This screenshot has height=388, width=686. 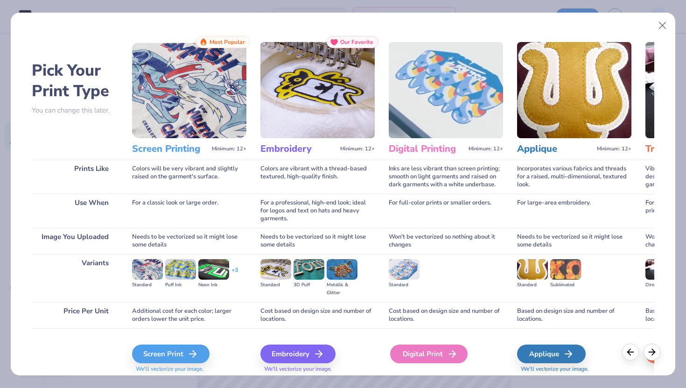 I want to click on div: Based on design size and number of locations., so click(x=574, y=315).